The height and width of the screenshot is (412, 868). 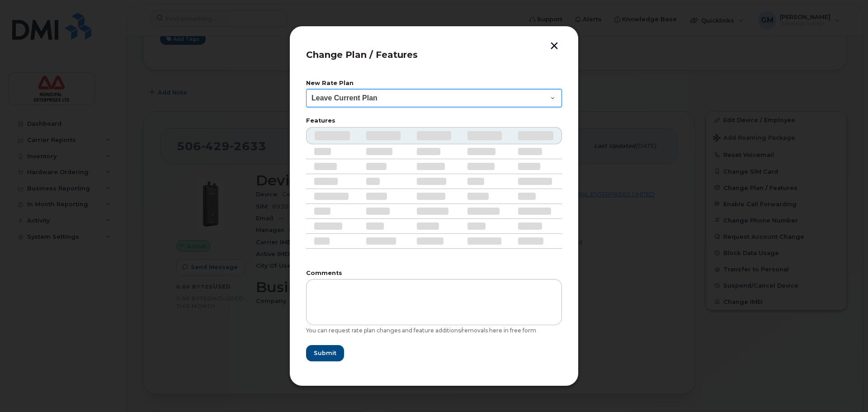 I want to click on label: Features, so click(x=434, y=121).